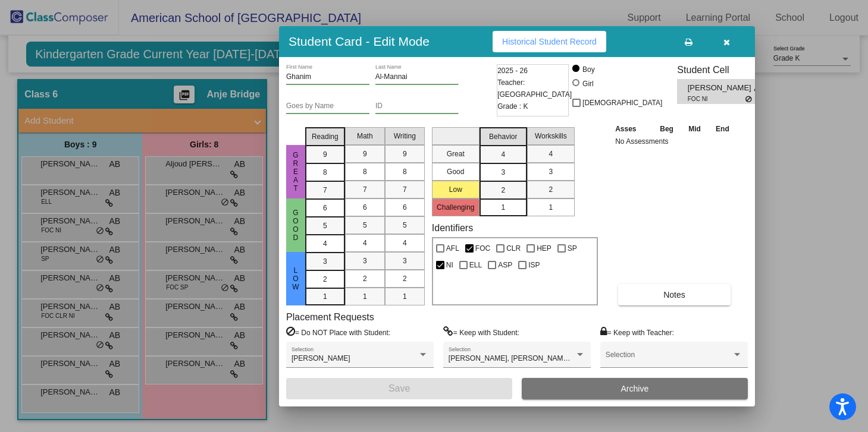 This screenshot has width=868, height=432. Describe the element at coordinates (716, 99) in the screenshot. I see `span: FOC NI` at that location.